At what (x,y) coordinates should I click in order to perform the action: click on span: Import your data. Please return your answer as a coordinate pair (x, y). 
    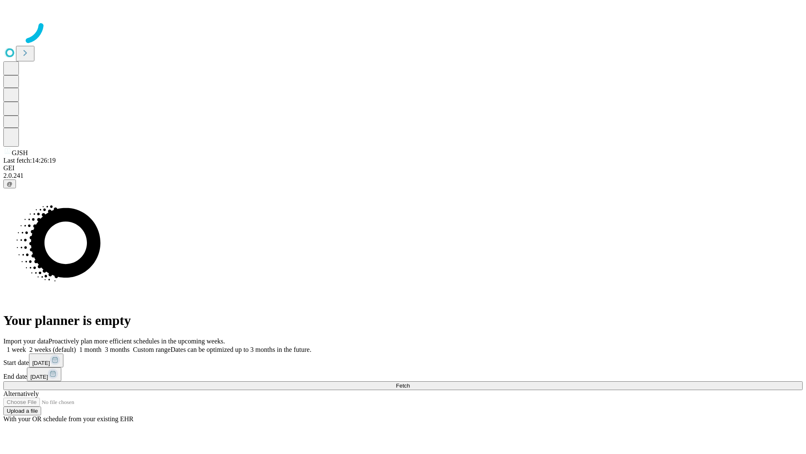
    Looking at the image, I should click on (26, 341).